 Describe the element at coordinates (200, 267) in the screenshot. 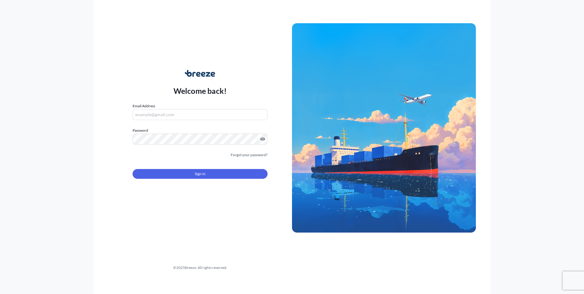

I see `div: © 2025 Breeze. All rights reserved.` at that location.